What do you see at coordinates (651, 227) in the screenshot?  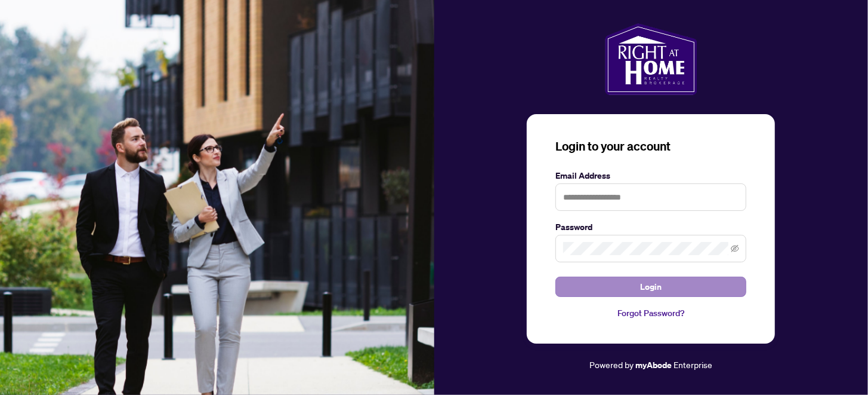 I see `label: Password` at bounding box center [651, 227].